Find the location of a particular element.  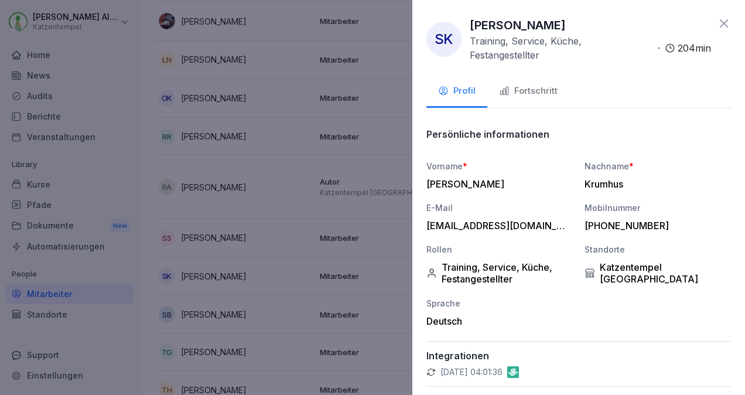

div: Fortschritt is located at coordinates (528, 91).